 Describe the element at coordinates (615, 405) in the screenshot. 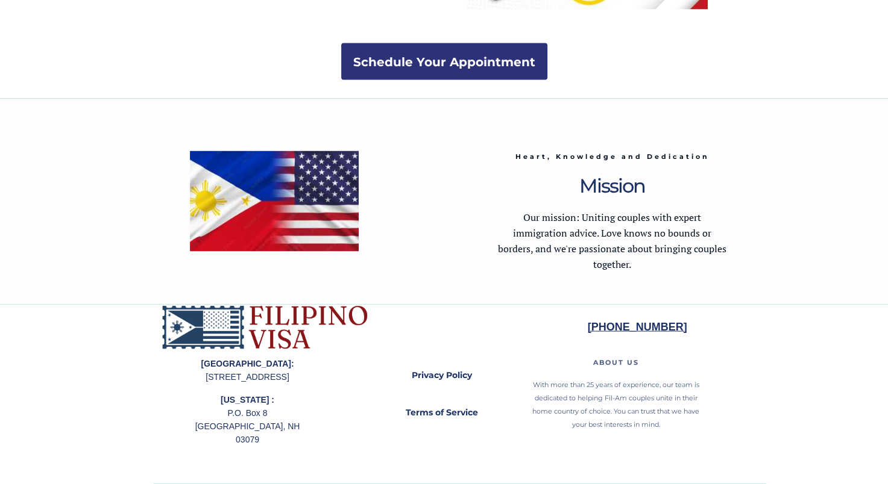

I see `span: With more than 25 years of experience, our team is dedicated to helping Fil-Am couples unite in t...` at that location.